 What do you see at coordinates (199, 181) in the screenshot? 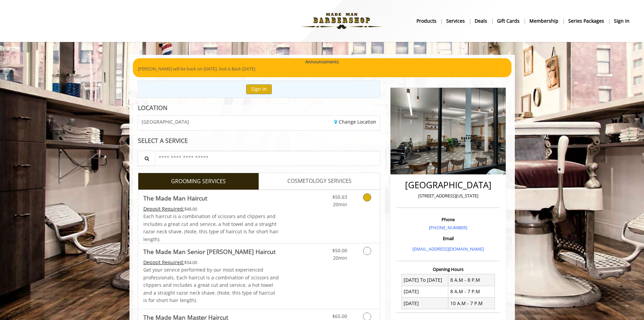
I see `span: GROOMING SERVICES` at bounding box center [199, 181].